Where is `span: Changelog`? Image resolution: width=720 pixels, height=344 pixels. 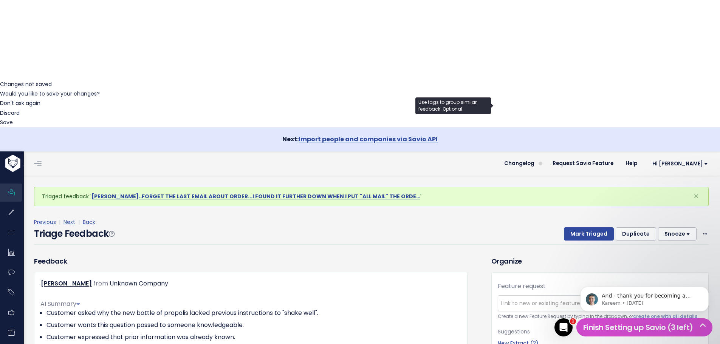
span: Changelog is located at coordinates (519, 164).